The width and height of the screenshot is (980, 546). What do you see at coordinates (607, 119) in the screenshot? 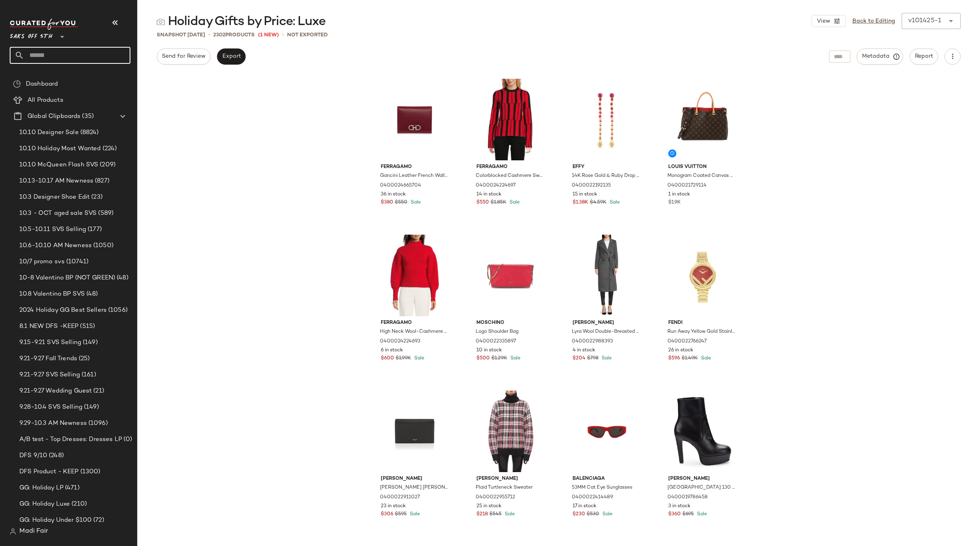
I see `img: 0400022192135` at bounding box center [607, 119].